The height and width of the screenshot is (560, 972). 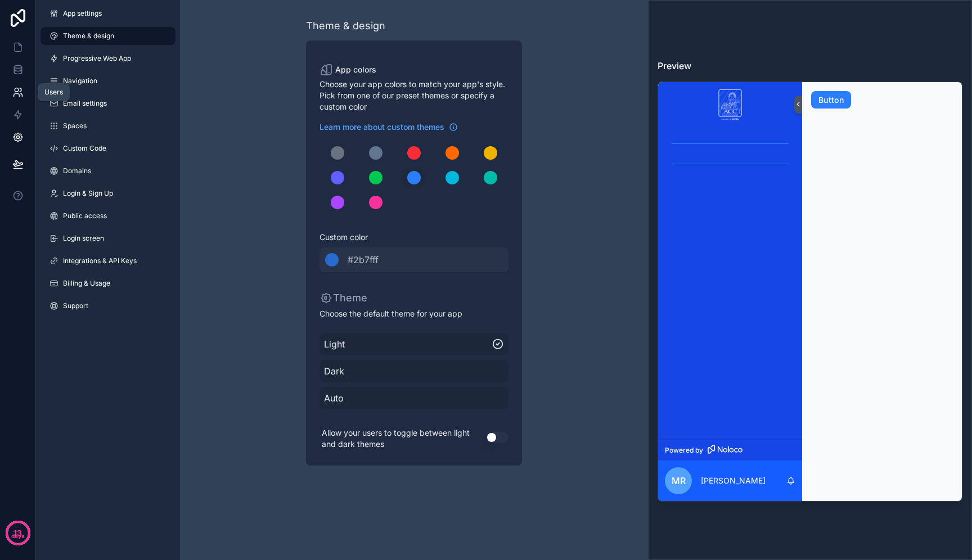 I want to click on span: Spaces, so click(x=75, y=126).